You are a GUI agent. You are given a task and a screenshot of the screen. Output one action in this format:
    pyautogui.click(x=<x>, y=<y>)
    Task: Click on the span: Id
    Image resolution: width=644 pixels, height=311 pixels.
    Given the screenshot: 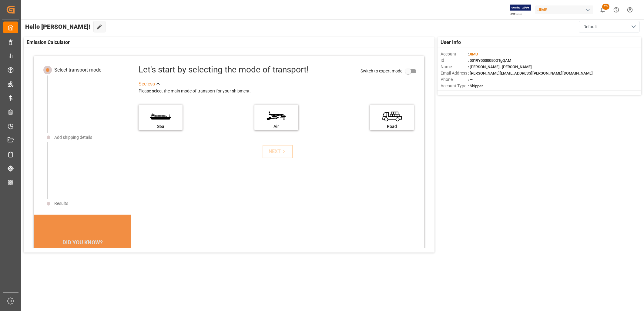 What is the action you would take?
    pyautogui.click(x=454, y=60)
    